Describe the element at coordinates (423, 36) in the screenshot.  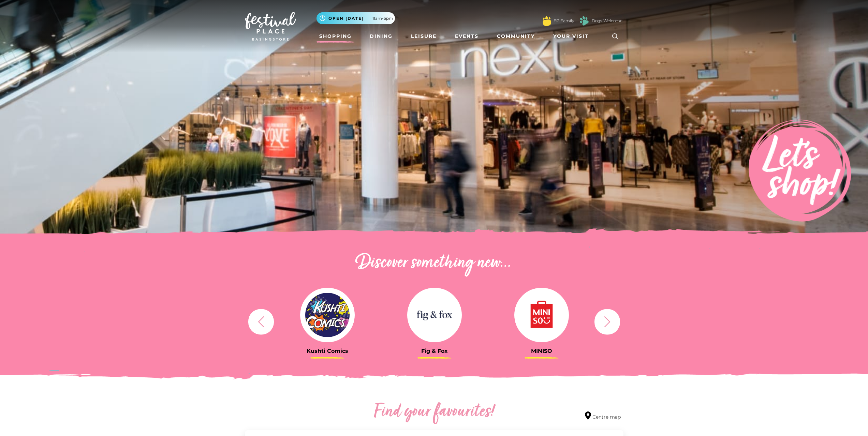
I see `a: Leisure` at that location.